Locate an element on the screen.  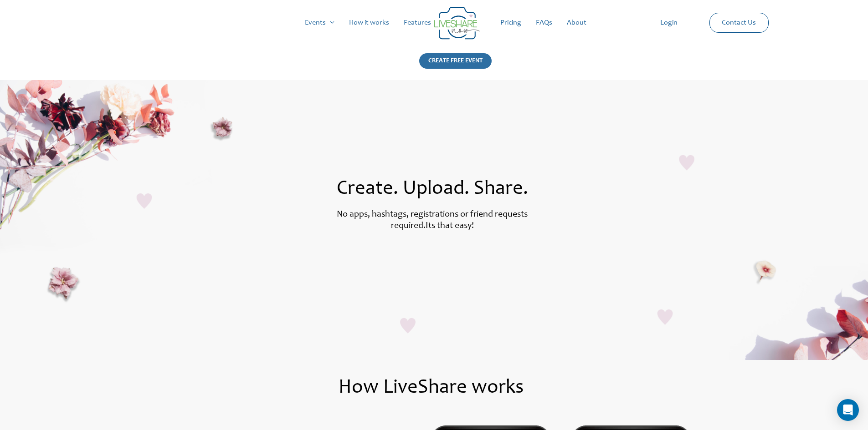
a: About is located at coordinates (576, 23).